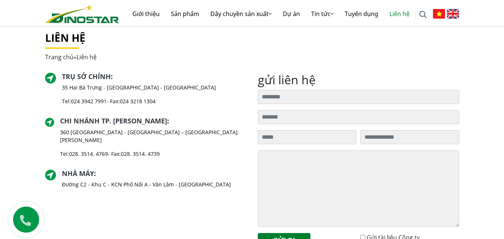 The width and height of the screenshot is (504, 239). Describe the element at coordinates (252, 38) in the screenshot. I see `h1: Liên hệ` at that location.